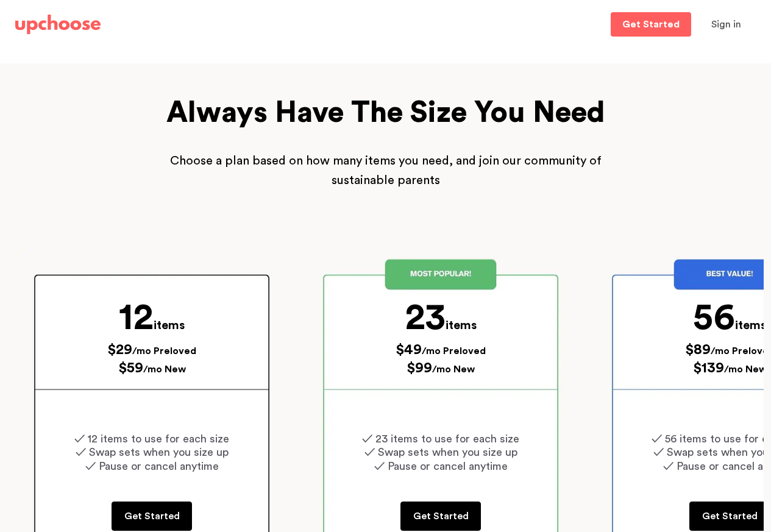 The width and height of the screenshot is (771, 532). What do you see at coordinates (152, 438) in the screenshot?
I see `span: ✓ 12 items to use for each size` at bounding box center [152, 438].